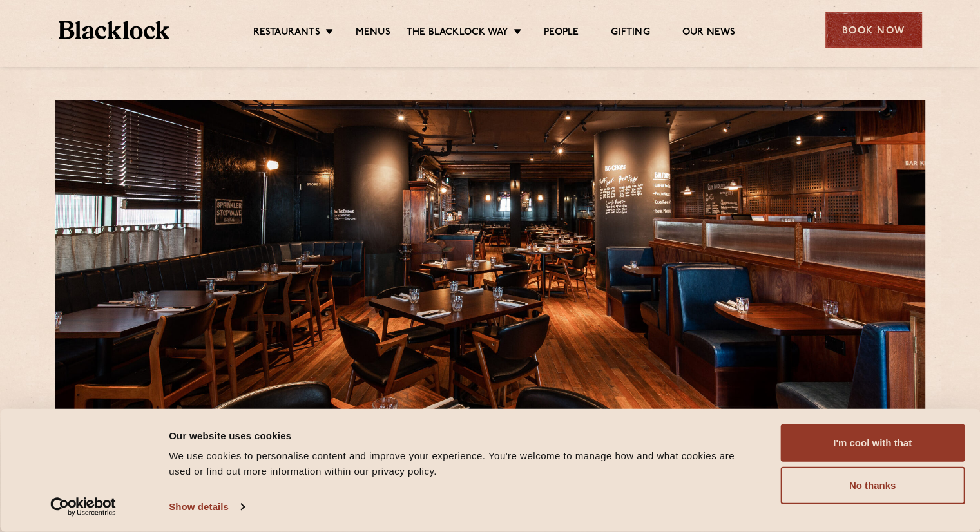 The image size is (980, 532). What do you see at coordinates (873, 485) in the screenshot?
I see `button: No thanks` at bounding box center [873, 485].